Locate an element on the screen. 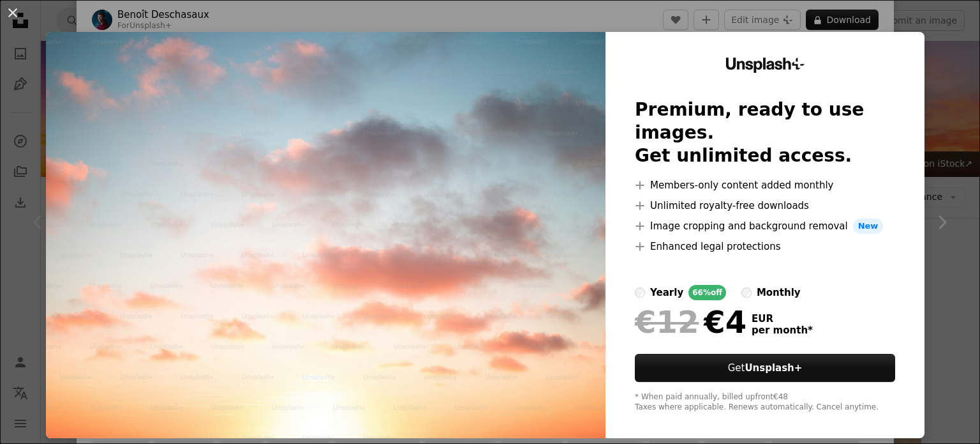  span: New is located at coordinates (868, 226).